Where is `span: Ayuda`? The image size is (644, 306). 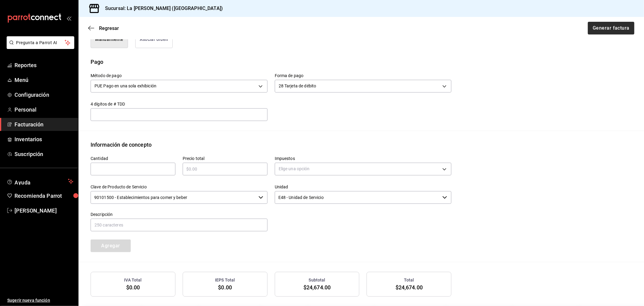
span: Ayuda is located at coordinates (40, 181).